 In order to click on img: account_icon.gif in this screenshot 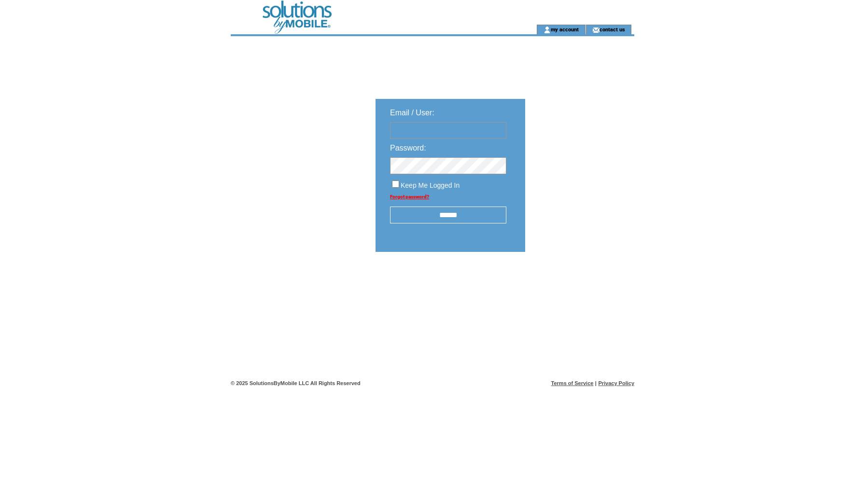, I will do `click(547, 30)`.